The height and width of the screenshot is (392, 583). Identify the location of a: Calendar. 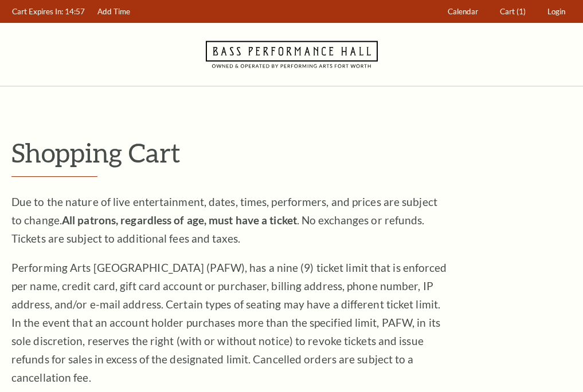
(463, 11).